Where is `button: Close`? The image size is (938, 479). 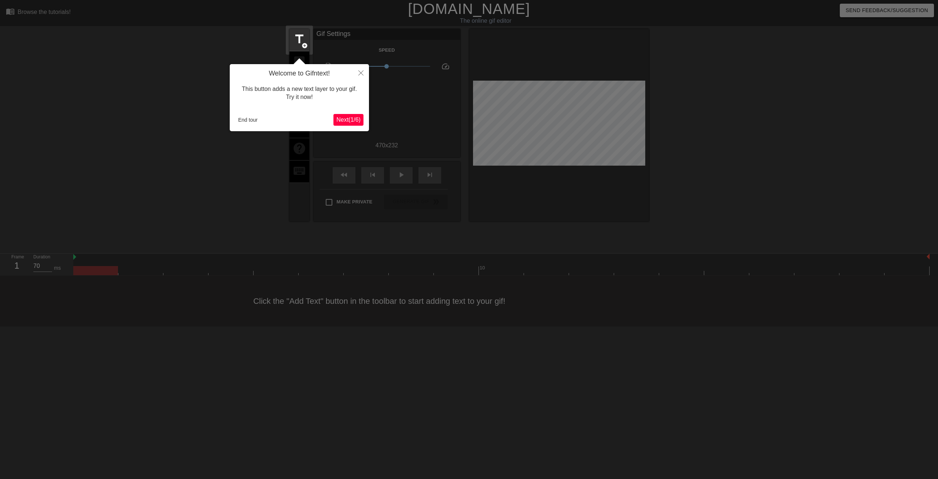
button: Close is located at coordinates (361, 73).